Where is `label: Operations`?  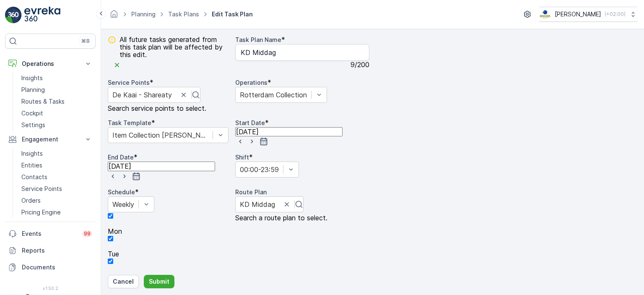
label: Operations is located at coordinates (251, 82).